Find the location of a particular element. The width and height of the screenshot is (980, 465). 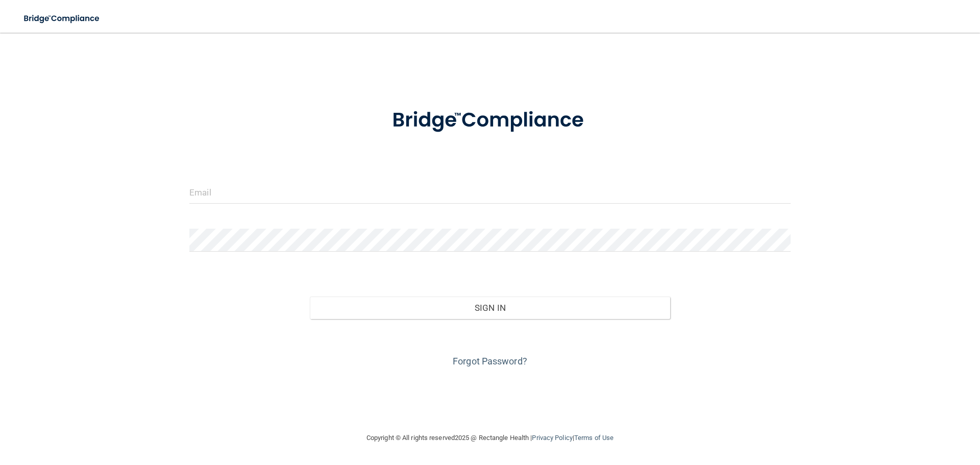

a: Forgot Password? is located at coordinates (490, 361).